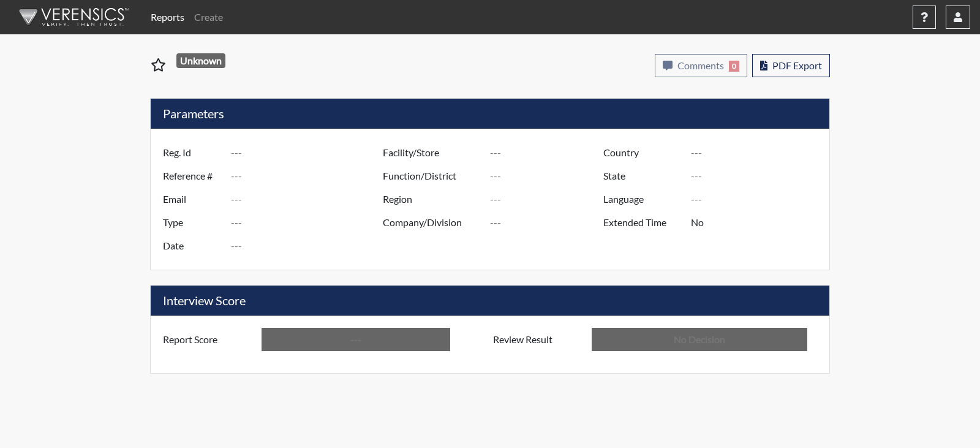  Describe the element at coordinates (208, 17) in the screenshot. I see `a: Create` at that location.